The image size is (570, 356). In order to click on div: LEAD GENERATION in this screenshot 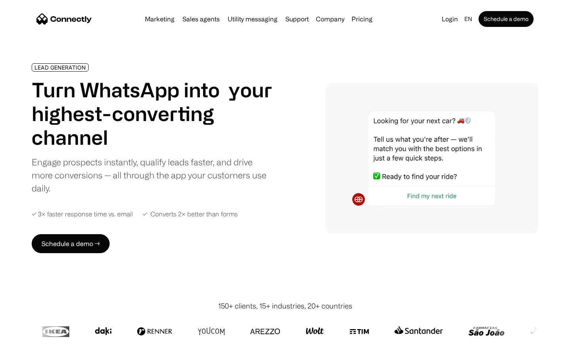, I will do `click(60, 67)`.